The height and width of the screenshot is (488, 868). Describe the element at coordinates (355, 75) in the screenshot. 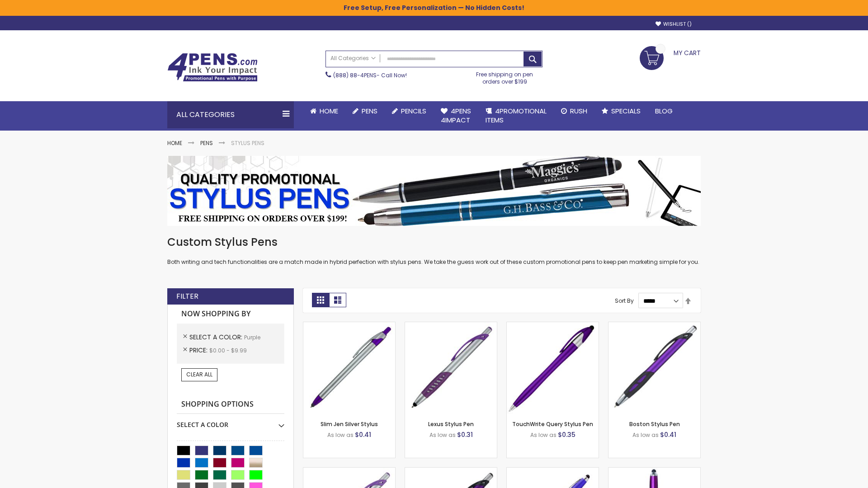

I see `a: (888) 88-4PENS` at that location.